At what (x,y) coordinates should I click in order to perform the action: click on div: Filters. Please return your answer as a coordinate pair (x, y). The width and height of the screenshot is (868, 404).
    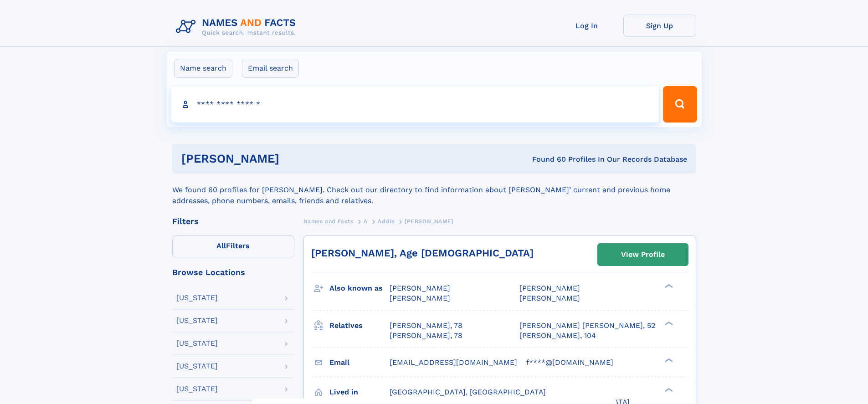
    Looking at the image, I should click on (233, 221).